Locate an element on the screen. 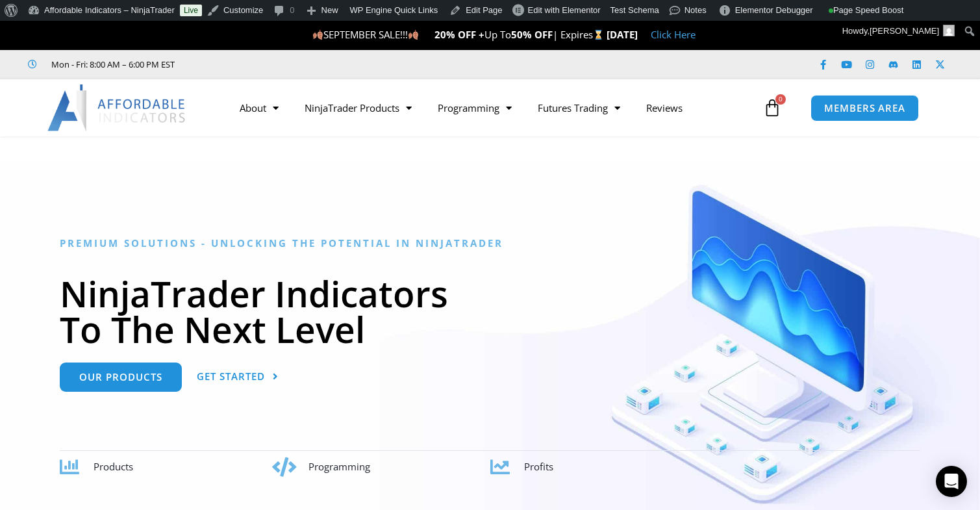  span: Our Products is located at coordinates (121, 377).